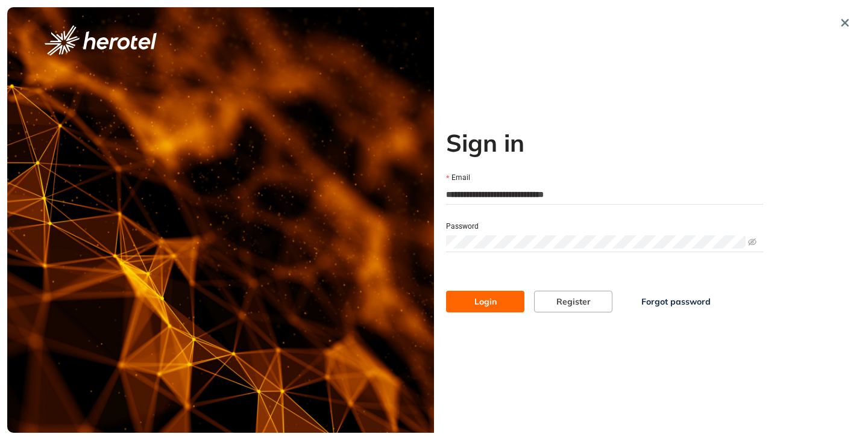 This screenshot has width=868, height=440. What do you see at coordinates (676, 302) in the screenshot?
I see `button: Forgot password` at bounding box center [676, 302].